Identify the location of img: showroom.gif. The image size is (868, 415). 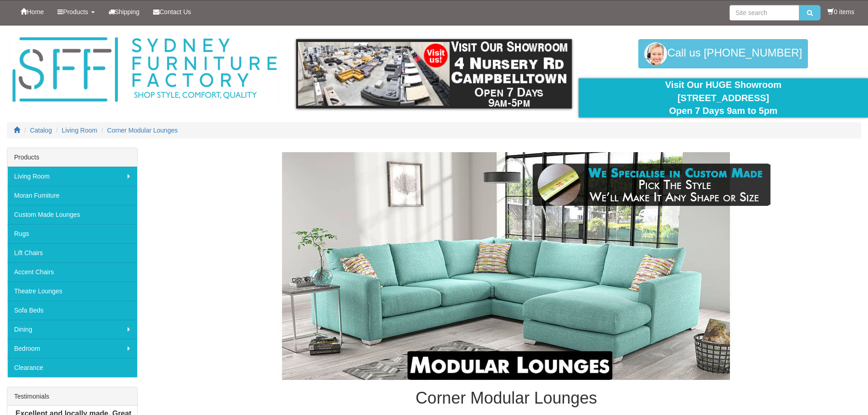
(434, 74).